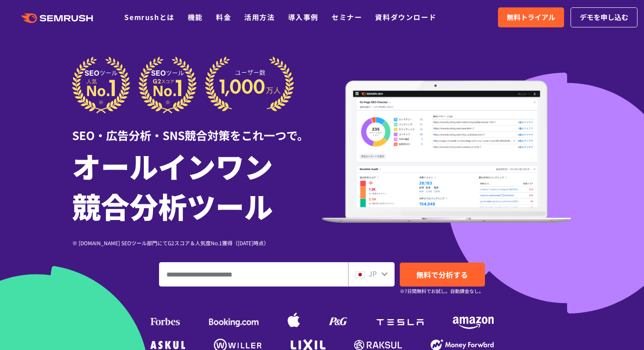 The image size is (644, 350). Describe the element at coordinates (406, 17) in the screenshot. I see `a: 資料ダウンロード` at that location.